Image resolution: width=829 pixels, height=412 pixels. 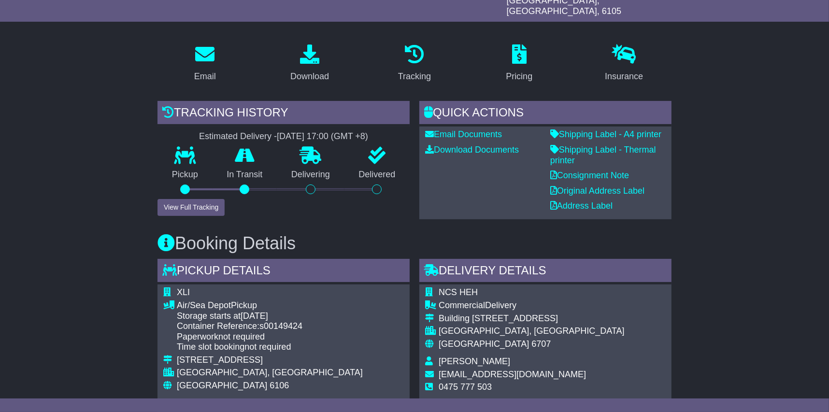 What do you see at coordinates (245, 175) in the screenshot?
I see `p: In Transit` at bounding box center [245, 175].